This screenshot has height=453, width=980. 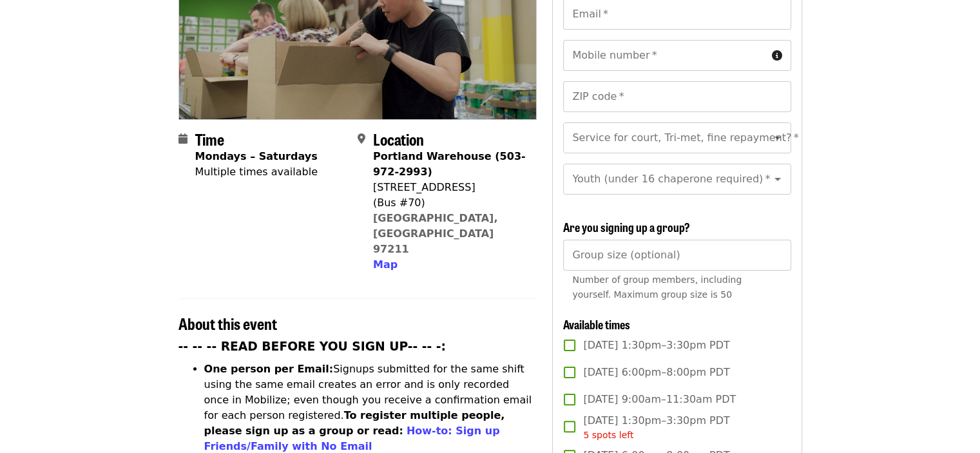 I want to click on span: Map, so click(x=385, y=265).